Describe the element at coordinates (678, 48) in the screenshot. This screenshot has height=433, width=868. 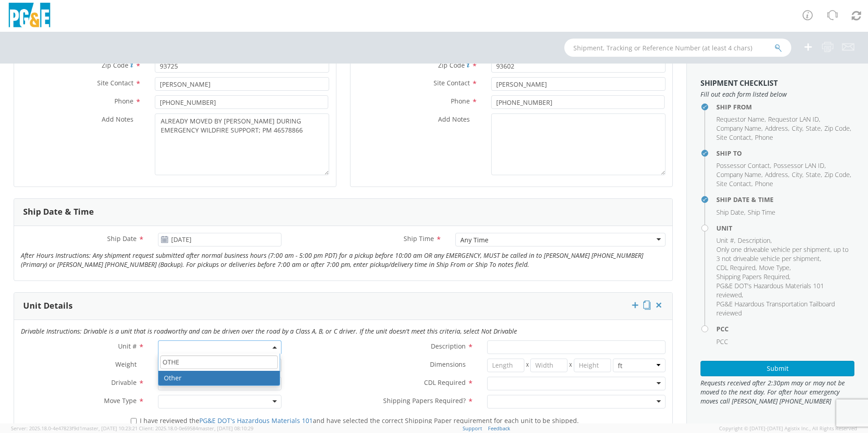
I see `input: Shipment, Tracking or Reference Number (at least 4 chars)` at that location.